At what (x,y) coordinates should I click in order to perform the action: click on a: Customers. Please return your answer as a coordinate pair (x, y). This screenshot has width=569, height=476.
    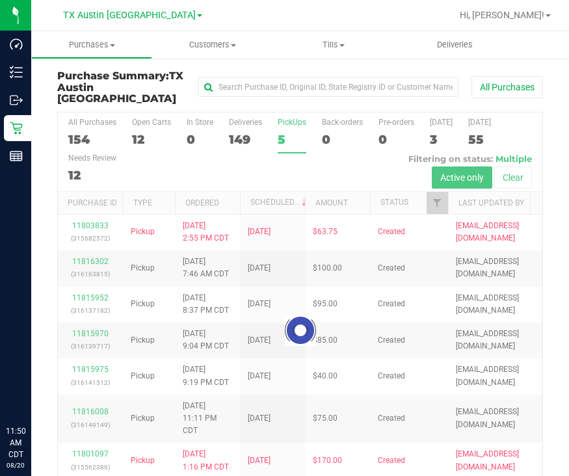
    Looking at the image, I should click on (213, 45).